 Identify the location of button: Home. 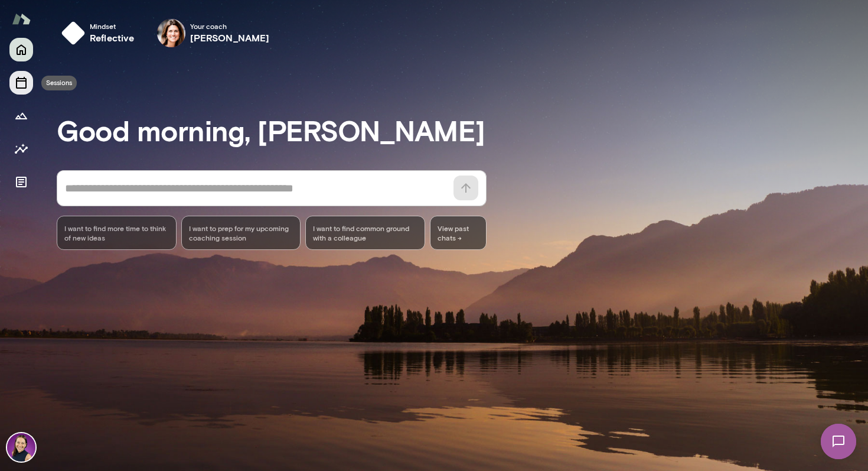
(21, 50).